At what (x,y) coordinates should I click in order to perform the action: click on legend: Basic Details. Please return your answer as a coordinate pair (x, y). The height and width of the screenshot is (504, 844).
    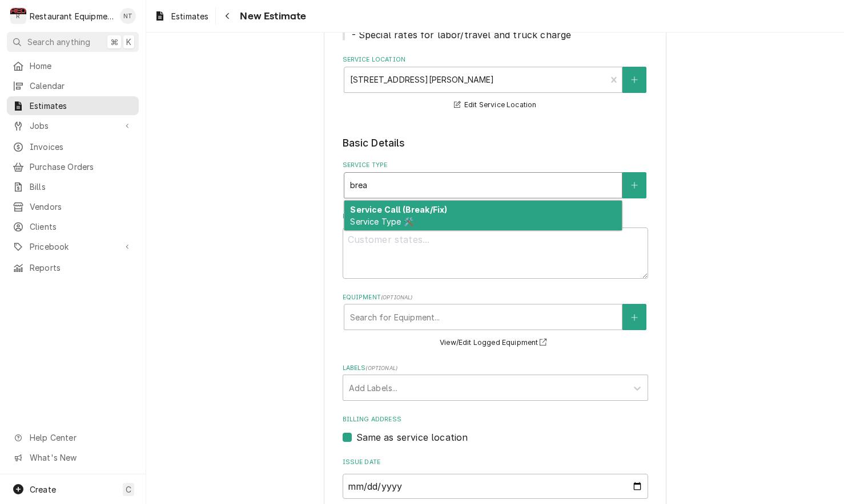
    Looking at the image, I should click on (495, 143).